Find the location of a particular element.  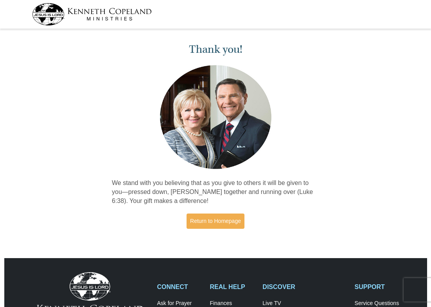

h2: CONNECT is located at coordinates (179, 287).